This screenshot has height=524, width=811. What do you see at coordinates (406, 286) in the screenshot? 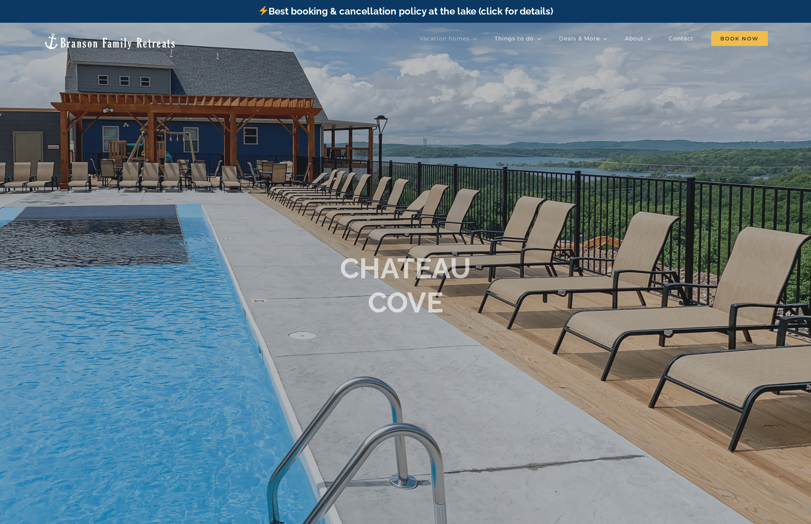
I see `h1: CHATEAU COVE` at bounding box center [406, 286].